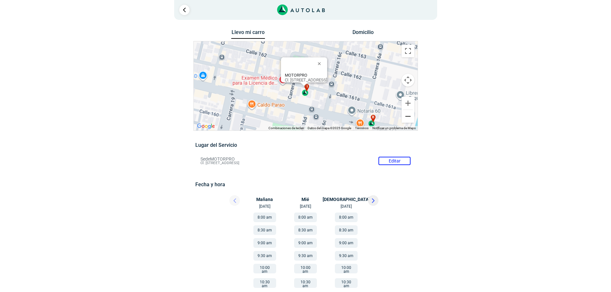 The height and width of the screenshot is (292, 611). I want to click on h5: Fecha y hora, so click(306, 185).